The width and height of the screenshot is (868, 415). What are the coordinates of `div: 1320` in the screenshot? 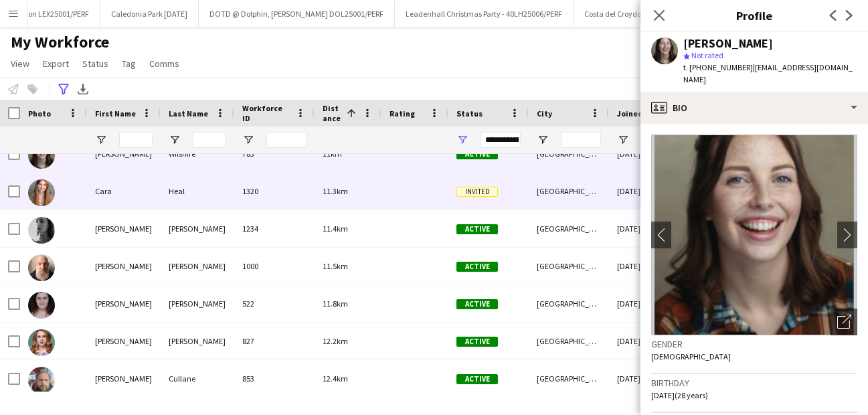 It's located at (274, 191).